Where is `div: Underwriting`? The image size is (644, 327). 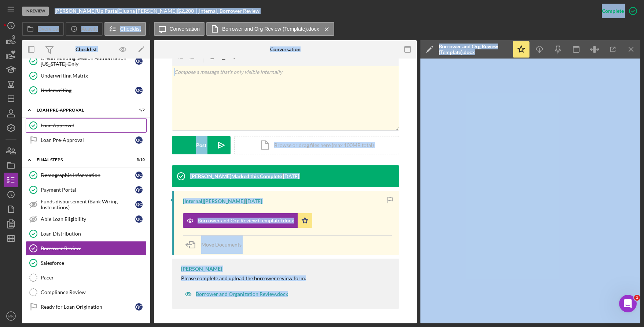 div: Underwriting is located at coordinates (88, 90).